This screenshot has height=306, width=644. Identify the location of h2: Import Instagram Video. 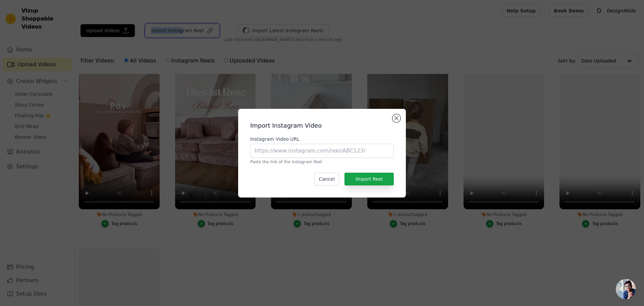
(322, 126).